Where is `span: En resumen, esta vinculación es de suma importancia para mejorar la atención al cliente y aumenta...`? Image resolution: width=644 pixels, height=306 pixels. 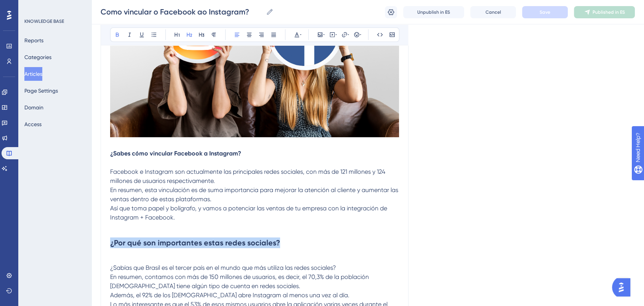 span: En resumen, esta vinculación es de suma importancia para mejorar la atención al cliente y aumenta... is located at coordinates (255, 194).